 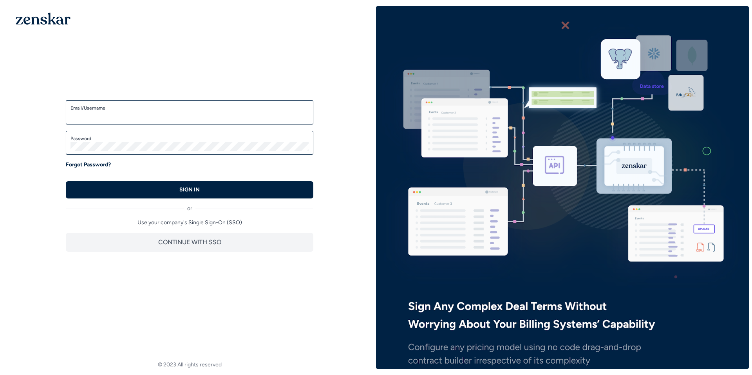 What do you see at coordinates (190, 223) in the screenshot?
I see `p: Use your company's Single Sign-On (SSO)` at bounding box center [190, 223].